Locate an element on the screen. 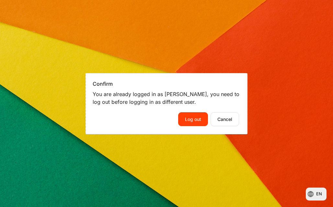  button: Log out is located at coordinates (193, 119).